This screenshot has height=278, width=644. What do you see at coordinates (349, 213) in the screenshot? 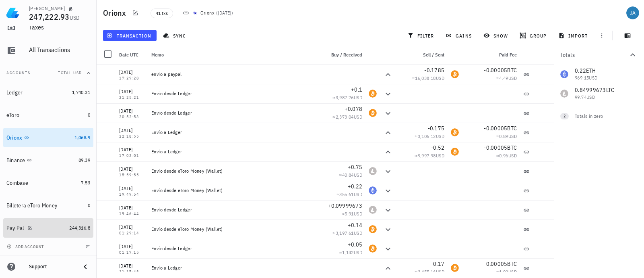
I see `span: 5.91` at bounding box center [349, 213].